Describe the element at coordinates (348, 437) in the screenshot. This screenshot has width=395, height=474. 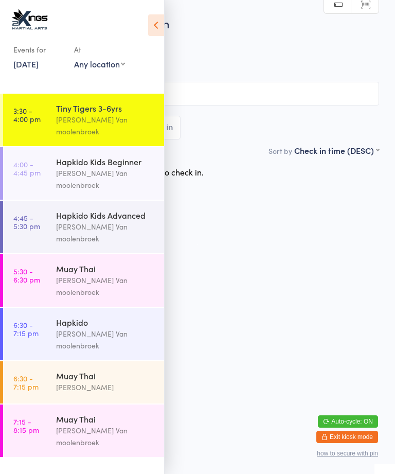
I see `button: Exit kiosk mode` at that location.